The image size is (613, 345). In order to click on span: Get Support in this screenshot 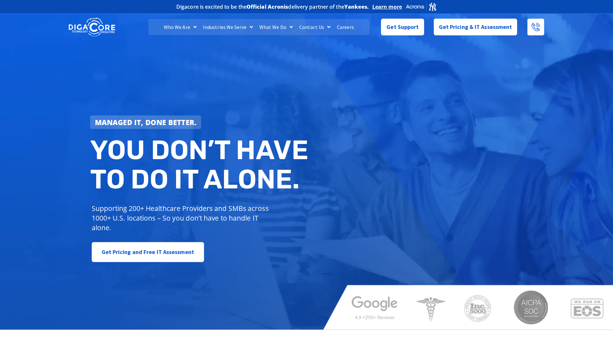, I will do `click(402, 27)`.